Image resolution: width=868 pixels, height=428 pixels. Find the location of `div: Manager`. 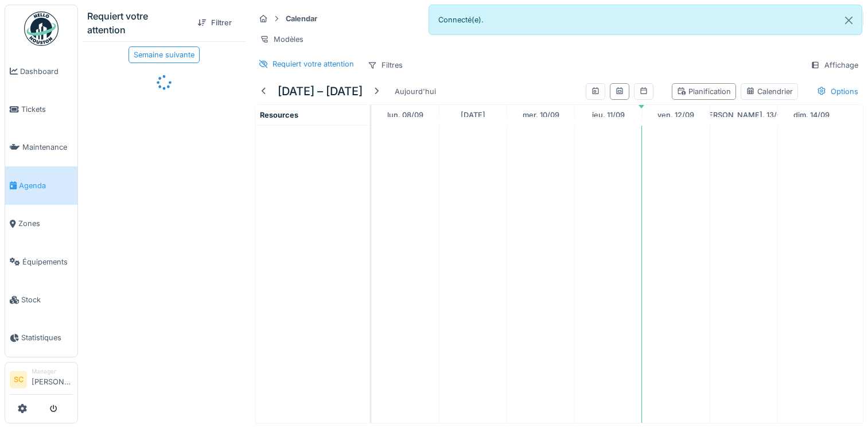

div: Manager is located at coordinates (52, 371).